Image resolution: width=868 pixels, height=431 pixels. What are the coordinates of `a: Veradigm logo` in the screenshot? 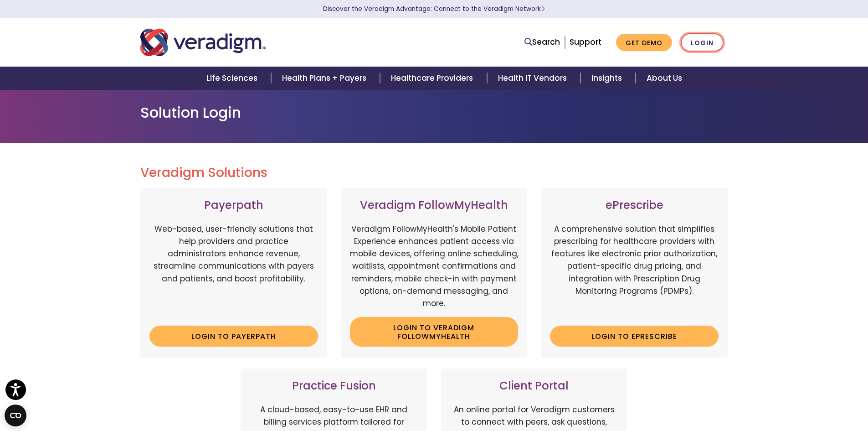 It's located at (203, 43).